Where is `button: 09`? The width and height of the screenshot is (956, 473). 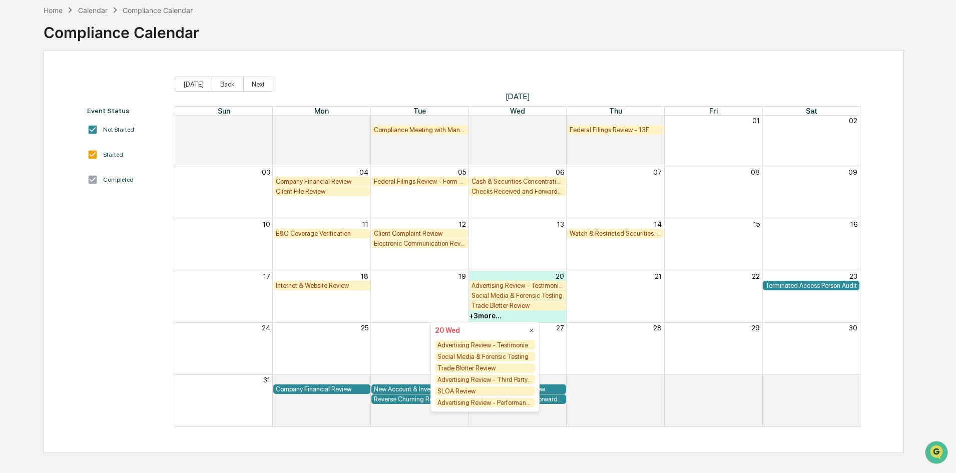
button: 09 is located at coordinates (853, 172).